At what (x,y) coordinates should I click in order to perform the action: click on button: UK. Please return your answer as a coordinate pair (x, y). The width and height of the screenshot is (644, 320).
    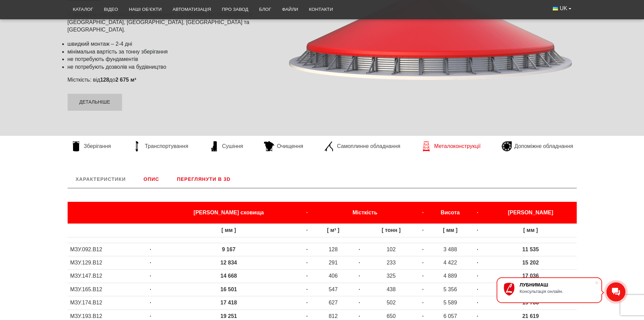
    Looking at the image, I should click on (562, 8).